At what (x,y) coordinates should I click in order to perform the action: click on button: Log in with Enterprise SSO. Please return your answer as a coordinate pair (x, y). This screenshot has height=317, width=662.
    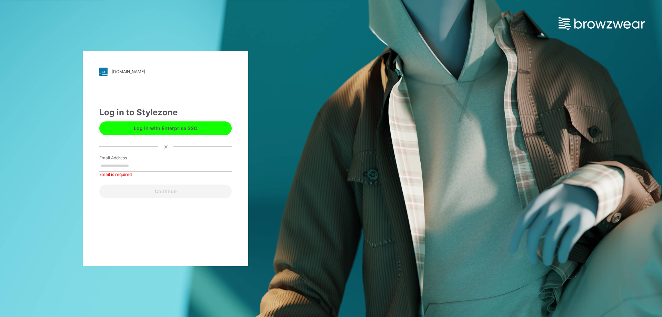
    Looking at the image, I should click on (165, 128).